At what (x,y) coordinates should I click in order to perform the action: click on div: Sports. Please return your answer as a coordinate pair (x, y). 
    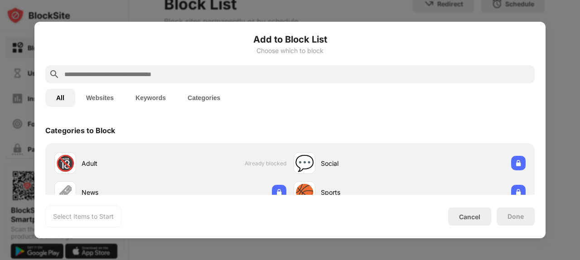
    Looking at the image, I should click on (365, 192).